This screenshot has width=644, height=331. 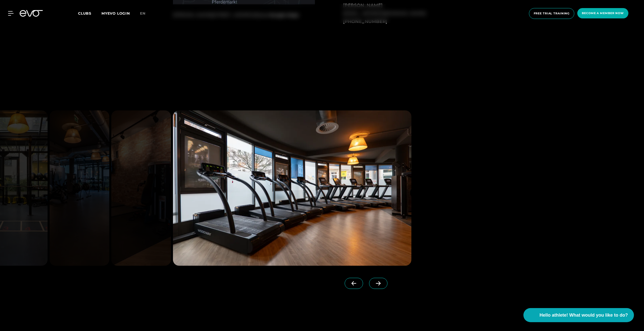 I want to click on a: Free trial training, so click(x=551, y=13).